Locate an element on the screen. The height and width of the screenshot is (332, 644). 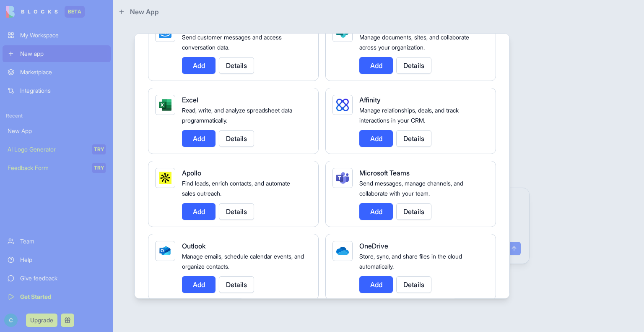
span: Send messages, manage channels, and collaborate with your team. is located at coordinates (411, 188).